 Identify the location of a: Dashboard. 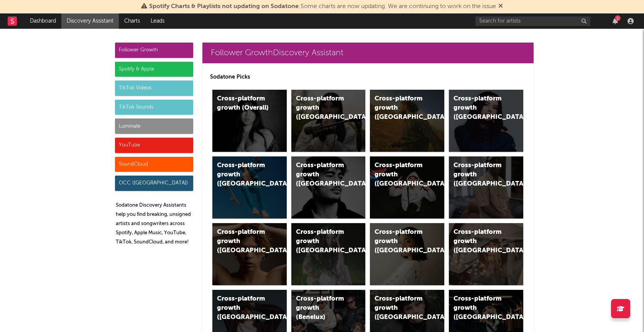
(43, 21).